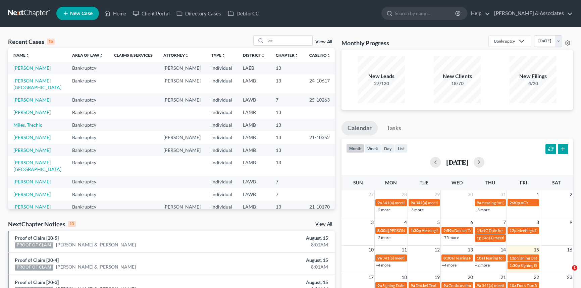  What do you see at coordinates (287, 207) in the screenshot?
I see `td: 13` at bounding box center [287, 207].